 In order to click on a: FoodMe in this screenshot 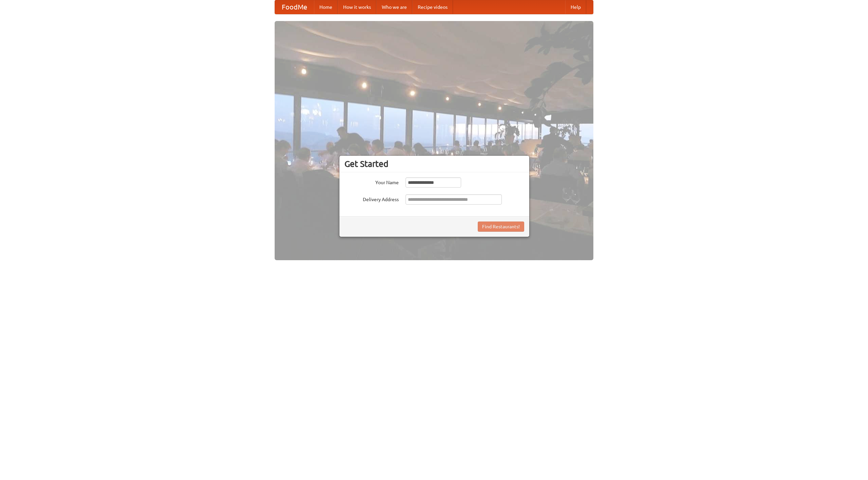, I will do `click(295, 7)`.